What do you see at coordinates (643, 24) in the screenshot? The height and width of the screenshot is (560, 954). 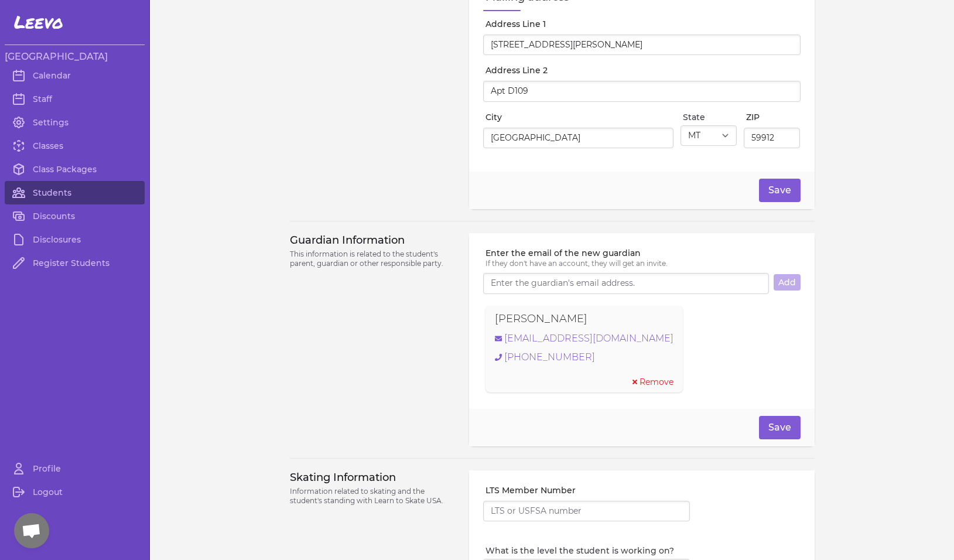 I see `label: Address Line 1` at bounding box center [643, 24].